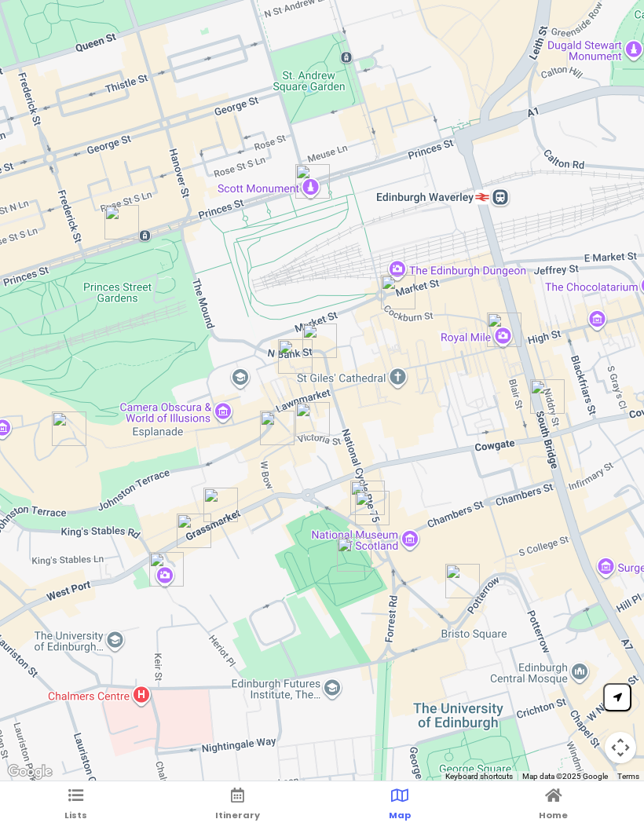 The image size is (644, 830). Describe the element at coordinates (296, 356) in the screenshot. I see `div: The Writers' Museum` at that location.